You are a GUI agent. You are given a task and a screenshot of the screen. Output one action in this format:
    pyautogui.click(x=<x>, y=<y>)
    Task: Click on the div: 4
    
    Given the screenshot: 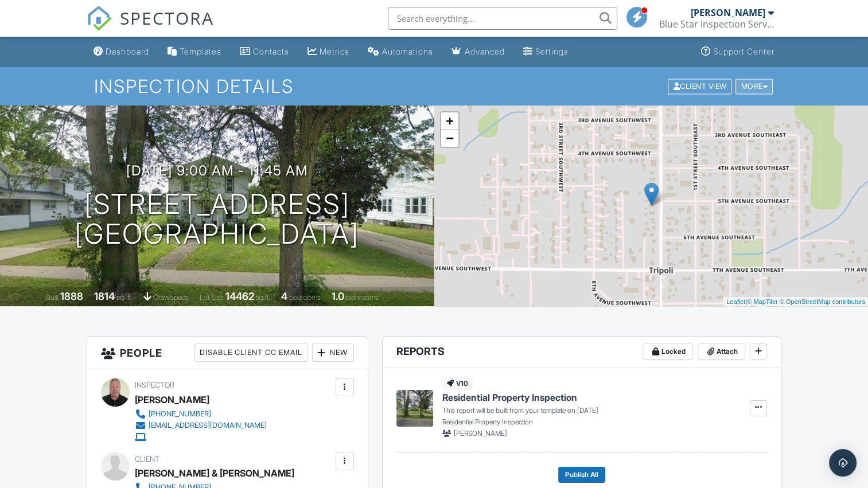 What is the action you would take?
    pyautogui.click(x=284, y=296)
    